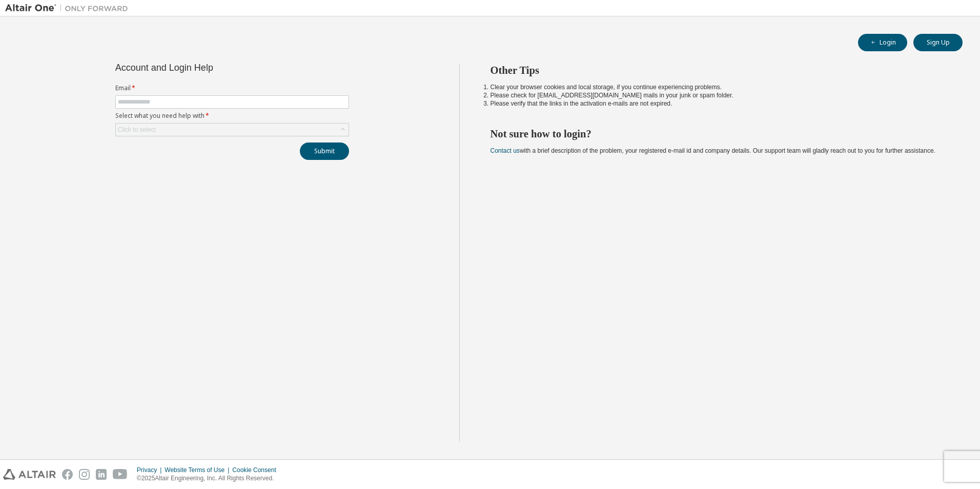 This screenshot has height=489, width=980. Describe the element at coordinates (69, 8) in the screenshot. I see `img: Altair One` at that location.